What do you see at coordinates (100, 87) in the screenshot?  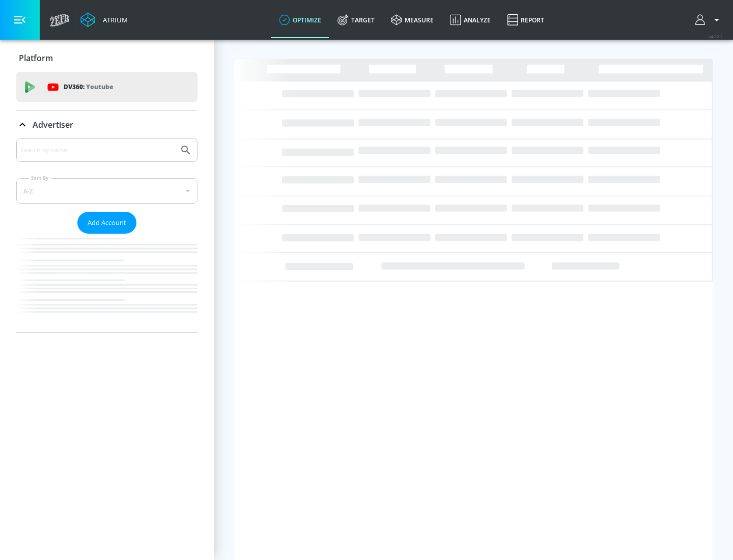 I see `p: Youtube` at bounding box center [100, 87].